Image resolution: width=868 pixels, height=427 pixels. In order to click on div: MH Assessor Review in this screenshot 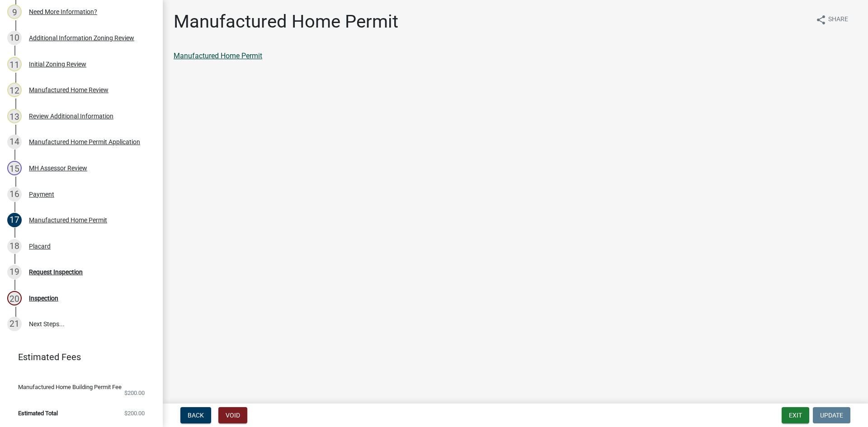, I will do `click(58, 168)`.